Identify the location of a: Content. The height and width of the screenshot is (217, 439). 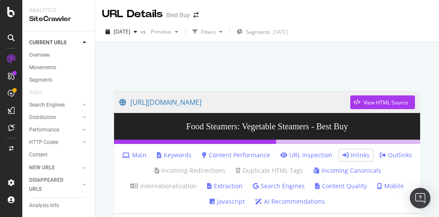
(59, 154).